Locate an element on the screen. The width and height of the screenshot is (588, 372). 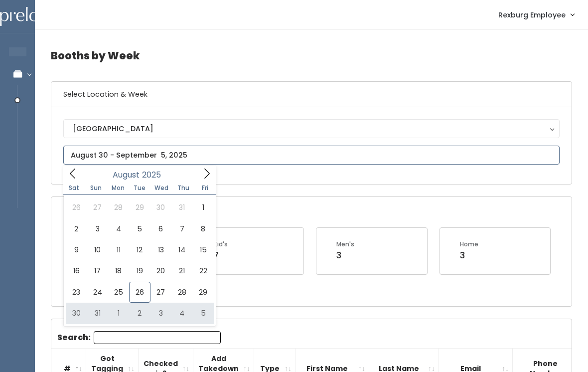
span: August 7, 2025 is located at coordinates (182, 229).